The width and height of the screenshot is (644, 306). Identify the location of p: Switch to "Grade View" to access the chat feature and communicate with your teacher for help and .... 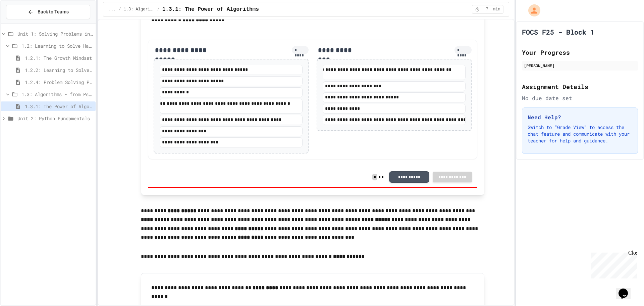
(580, 134).